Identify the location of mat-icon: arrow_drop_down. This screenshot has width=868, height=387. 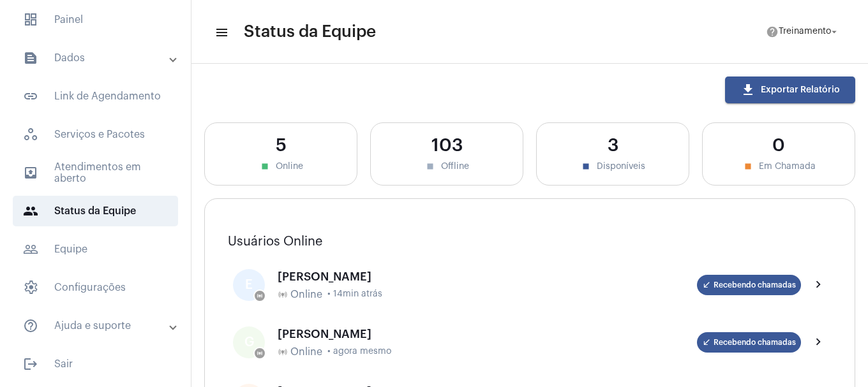
(834, 32).